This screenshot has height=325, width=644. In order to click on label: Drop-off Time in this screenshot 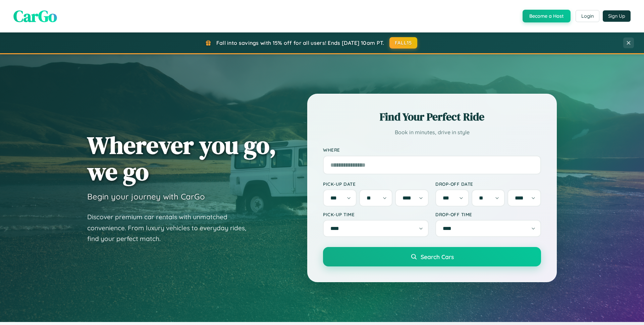, I will do `click(488, 214)`.